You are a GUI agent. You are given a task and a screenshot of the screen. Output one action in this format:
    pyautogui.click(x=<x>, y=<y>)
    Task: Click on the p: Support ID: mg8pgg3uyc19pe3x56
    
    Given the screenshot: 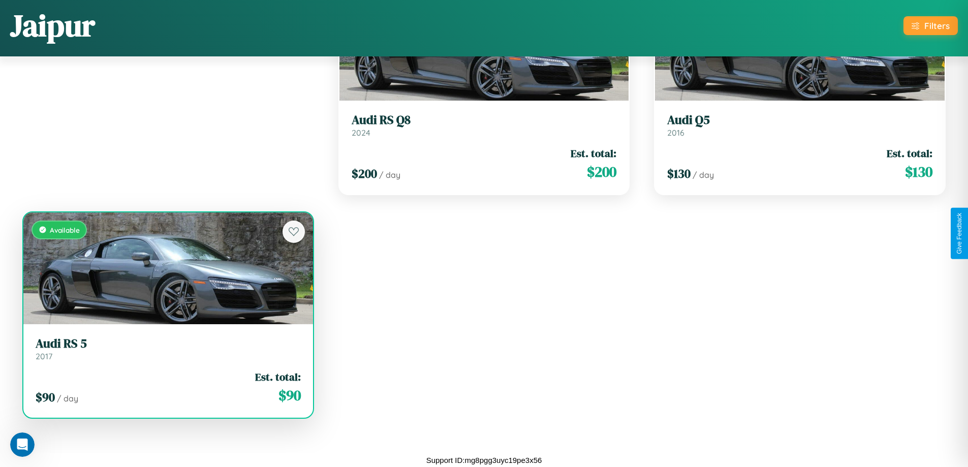 What is the action you would take?
    pyautogui.click(x=484, y=460)
    